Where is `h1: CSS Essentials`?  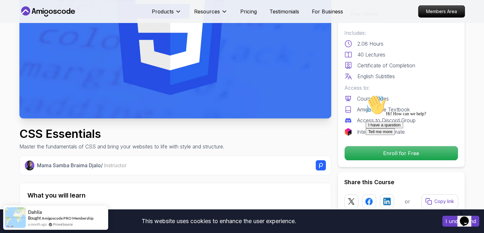
h1: CSS Essentials is located at coordinates (122, 133).